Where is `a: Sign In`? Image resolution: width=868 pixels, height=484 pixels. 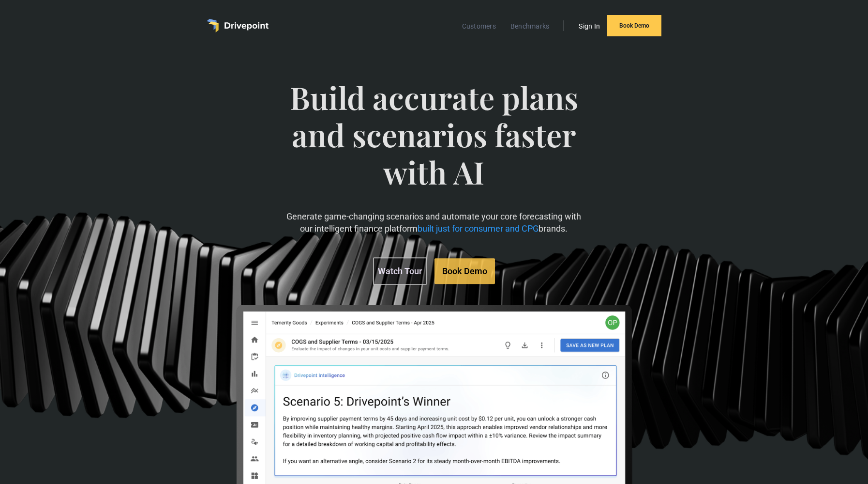
a: Sign In is located at coordinates (589, 26).